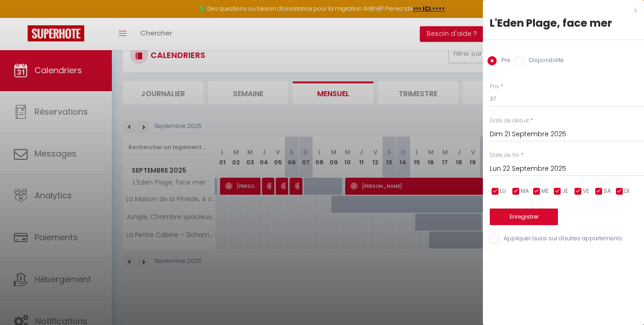  I want to click on span: SA, so click(607, 191).